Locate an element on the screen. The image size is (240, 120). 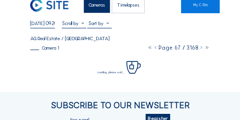
span: Page 67 / 3168 is located at coordinates (178, 48).